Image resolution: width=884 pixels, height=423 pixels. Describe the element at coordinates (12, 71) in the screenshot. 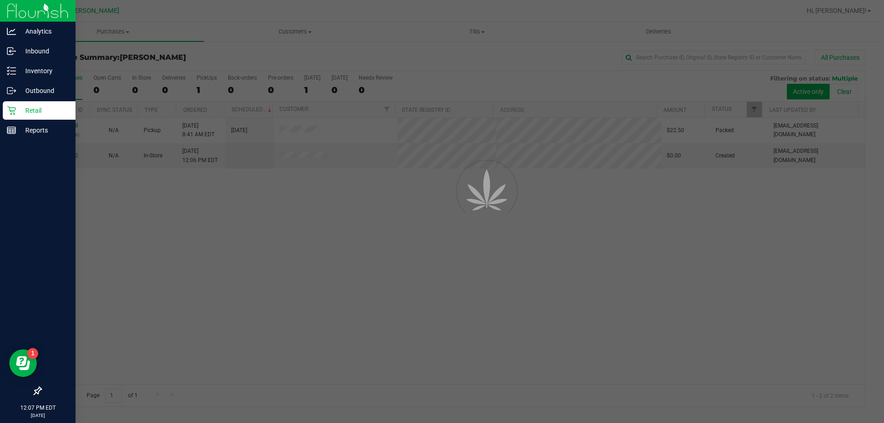

I see `inline-svg: Inventory` at that location.